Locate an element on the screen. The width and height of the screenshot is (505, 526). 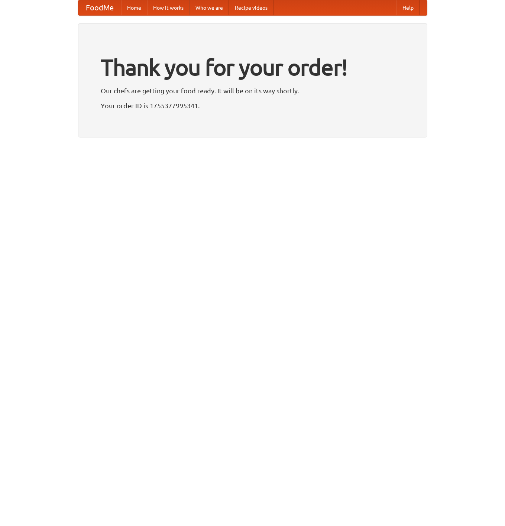
p: Our chefs are getting your food ready. It will be on its way shortly. is located at coordinates (253, 91).